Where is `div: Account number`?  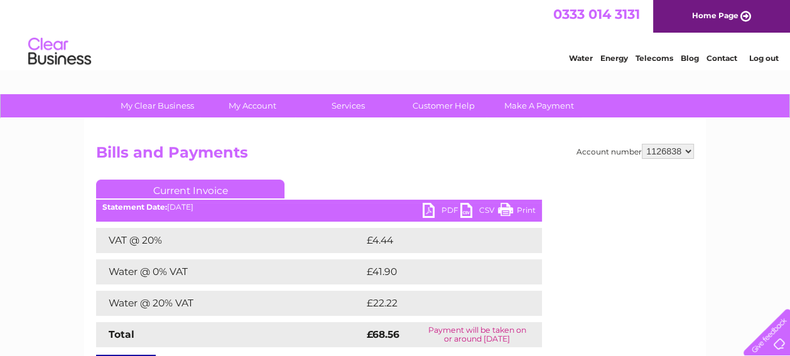
div: Account number is located at coordinates (635, 151).